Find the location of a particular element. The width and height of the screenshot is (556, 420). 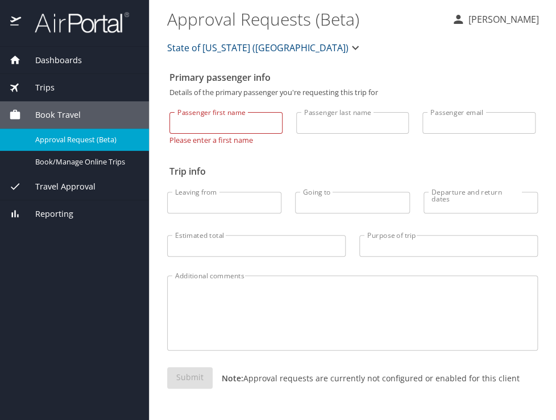

span: Reporting is located at coordinates (47, 214).